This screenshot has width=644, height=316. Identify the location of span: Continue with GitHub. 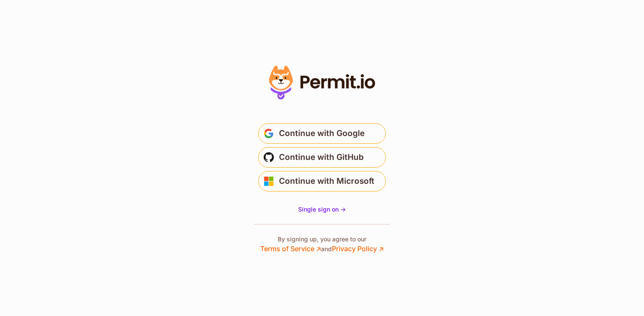
(321, 157).